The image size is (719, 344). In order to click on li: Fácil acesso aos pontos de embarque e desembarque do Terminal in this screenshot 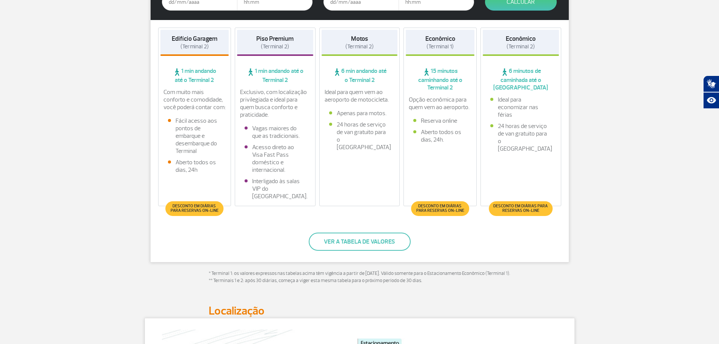, I will do `click(195, 136)`.